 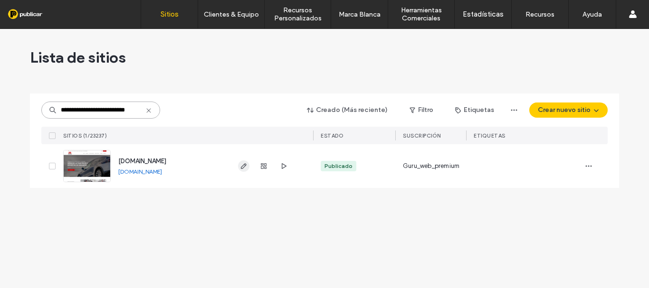 What do you see at coordinates (170, 14) in the screenshot?
I see `label: Sitios` at bounding box center [170, 14].